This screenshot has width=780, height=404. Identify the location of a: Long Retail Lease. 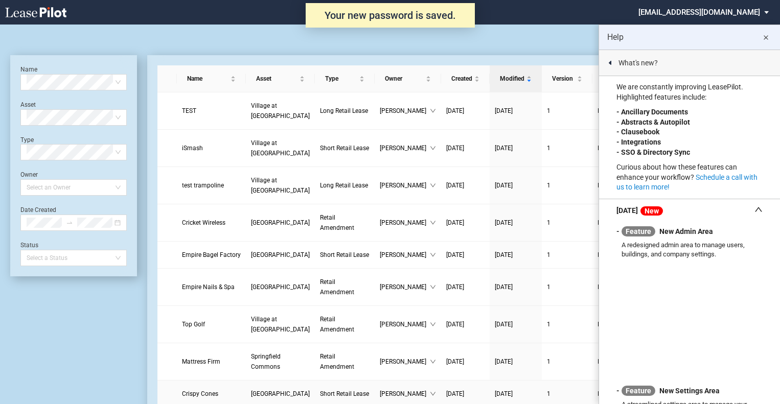
(344, 111).